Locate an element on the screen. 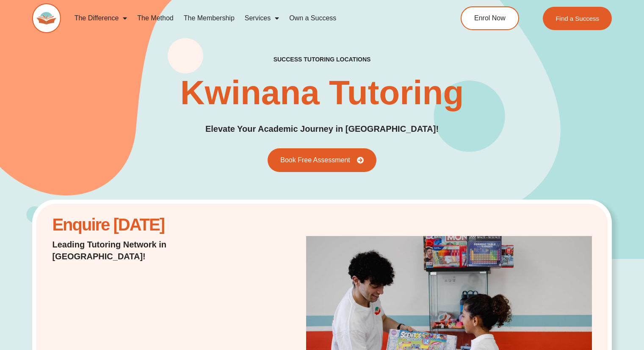  nav: Menu is located at coordinates (249, 18).